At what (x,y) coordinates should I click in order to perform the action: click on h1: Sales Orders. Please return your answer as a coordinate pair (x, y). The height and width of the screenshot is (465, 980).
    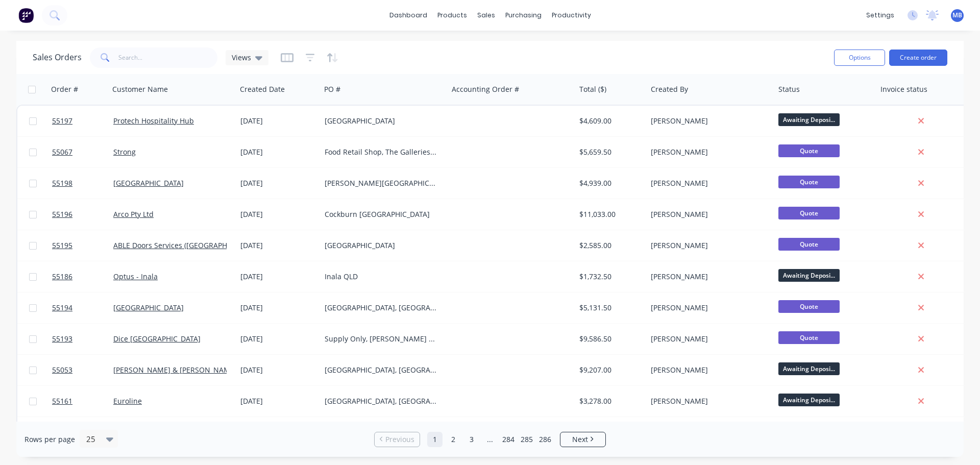
    Looking at the image, I should click on (57, 57).